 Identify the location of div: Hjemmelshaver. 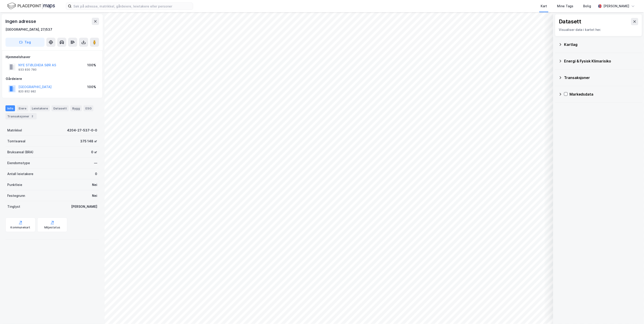
(52, 57).